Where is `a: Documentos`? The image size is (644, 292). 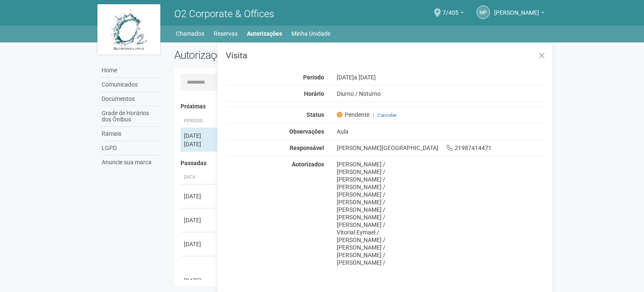
a: Documentos is located at coordinates (130, 99).